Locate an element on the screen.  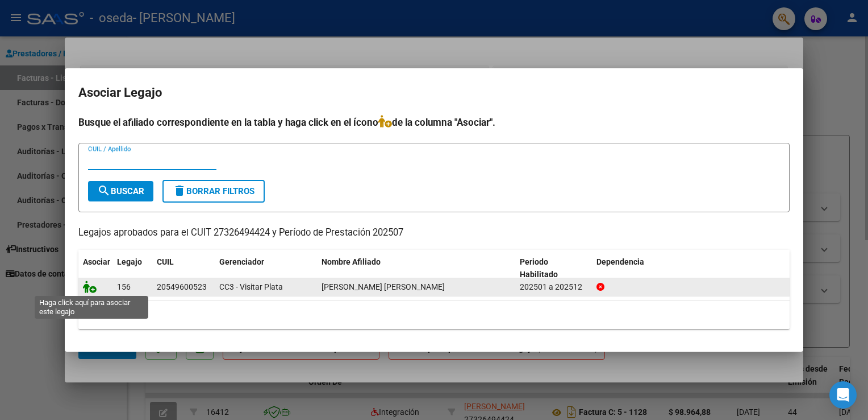
span: CC3 - Visitar Plata is located at coordinates (251, 287).